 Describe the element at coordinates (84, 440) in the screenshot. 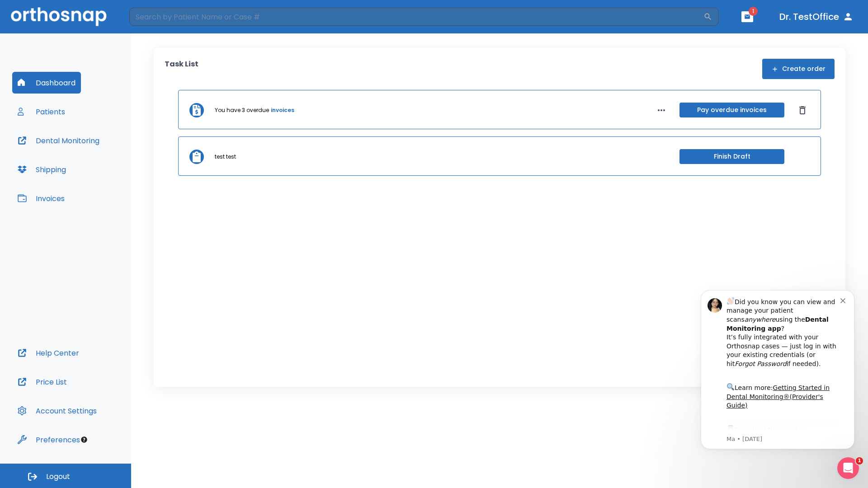

I see `div: Tooltip anchor` at that location.